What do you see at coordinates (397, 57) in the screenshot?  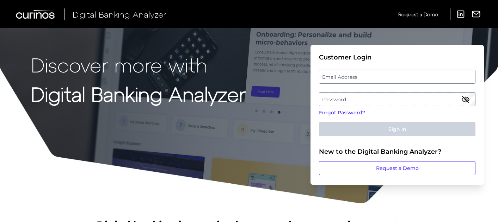 I see `div: Customer Login` at bounding box center [397, 57].